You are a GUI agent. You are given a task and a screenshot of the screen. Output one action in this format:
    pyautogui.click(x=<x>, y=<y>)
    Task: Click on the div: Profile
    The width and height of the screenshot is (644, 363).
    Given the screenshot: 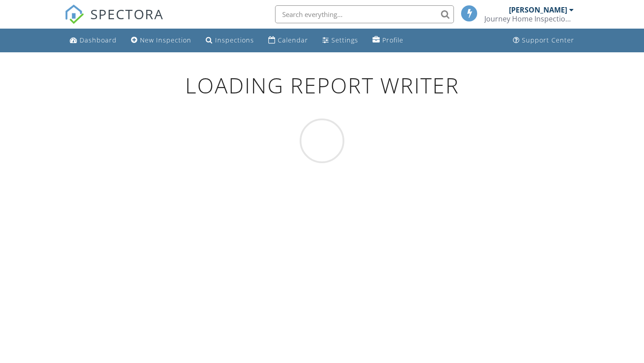 What is the action you would take?
    pyautogui.click(x=393, y=40)
    